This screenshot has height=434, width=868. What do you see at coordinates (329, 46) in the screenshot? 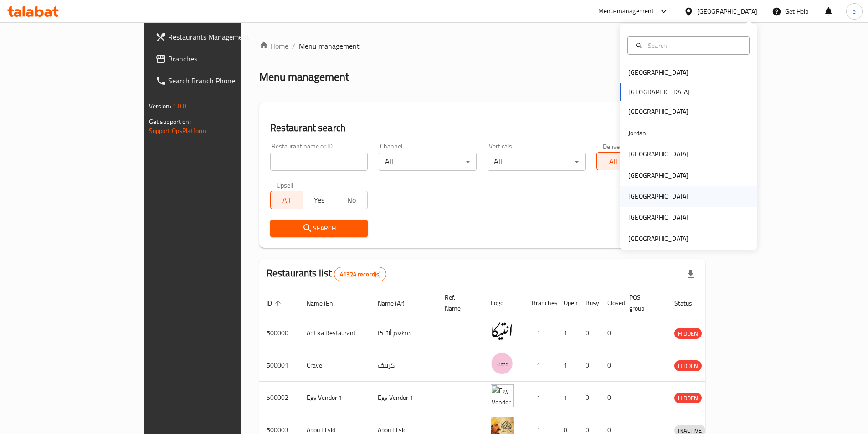
I see `span: Menu management` at bounding box center [329, 46].